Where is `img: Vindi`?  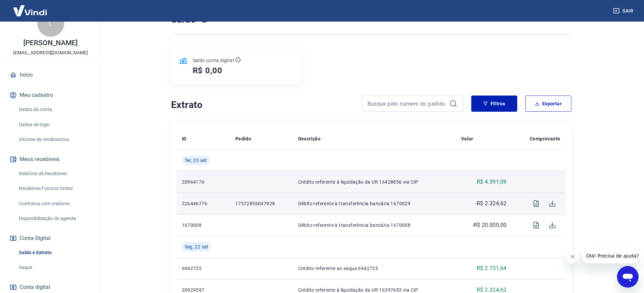 img: Vindi is located at coordinates (30, 10).